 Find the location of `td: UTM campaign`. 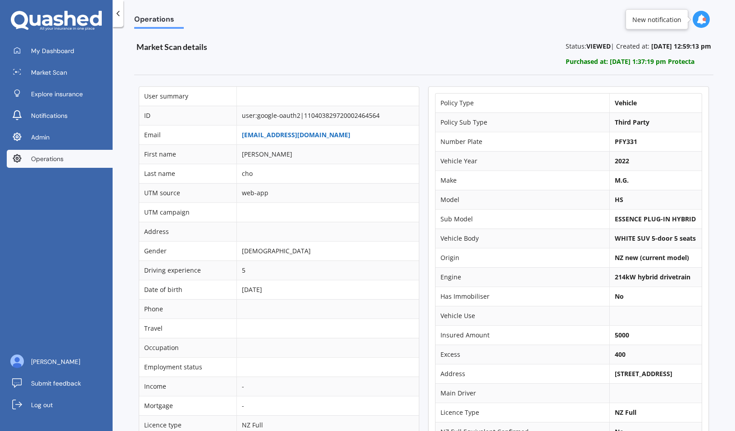

td: UTM campaign is located at coordinates (188, 212).